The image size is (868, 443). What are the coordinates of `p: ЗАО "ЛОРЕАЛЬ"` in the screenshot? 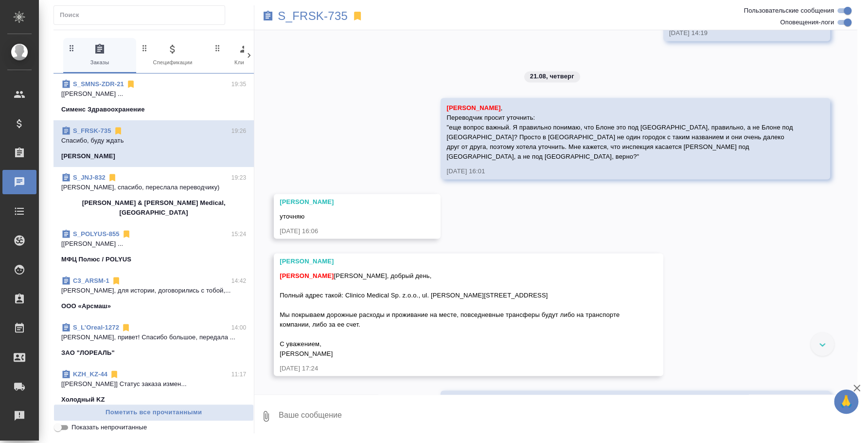 It's located at (88, 353).